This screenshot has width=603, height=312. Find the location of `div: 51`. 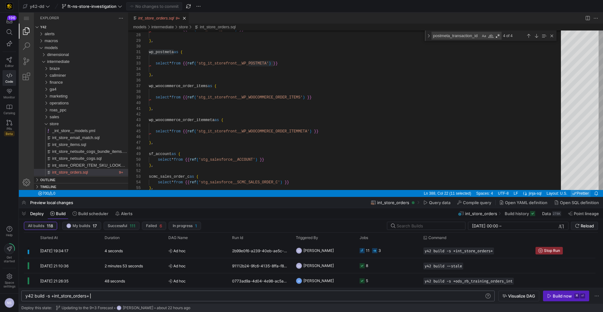

div: 51 is located at coordinates (118, 153).